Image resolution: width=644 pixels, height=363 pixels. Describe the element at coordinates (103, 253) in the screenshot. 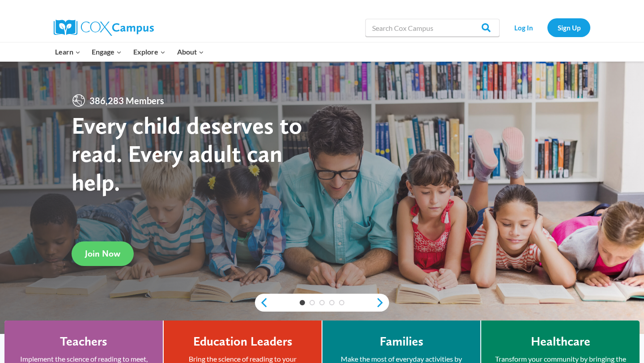

I see `a: Join Now` at that location.